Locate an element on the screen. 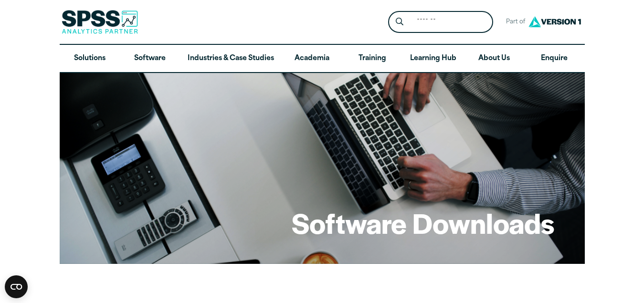  a: Academia is located at coordinates (312, 58).